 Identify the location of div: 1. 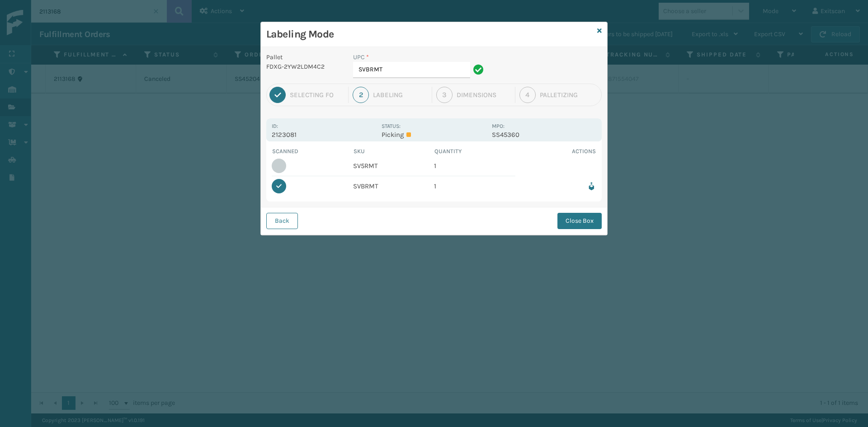
(277, 95).